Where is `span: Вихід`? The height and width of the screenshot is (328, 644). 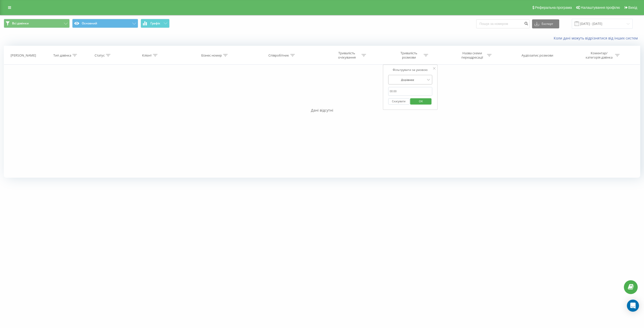 span: Вихід is located at coordinates (633, 8).